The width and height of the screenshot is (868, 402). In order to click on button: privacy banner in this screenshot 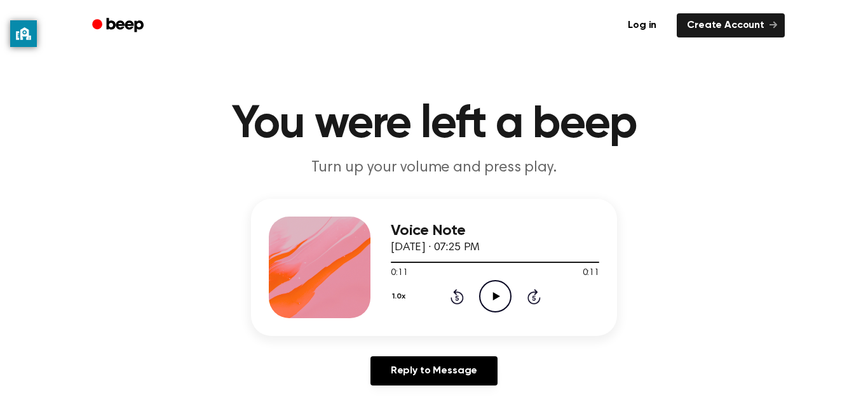, I will do `click(23, 34)`.